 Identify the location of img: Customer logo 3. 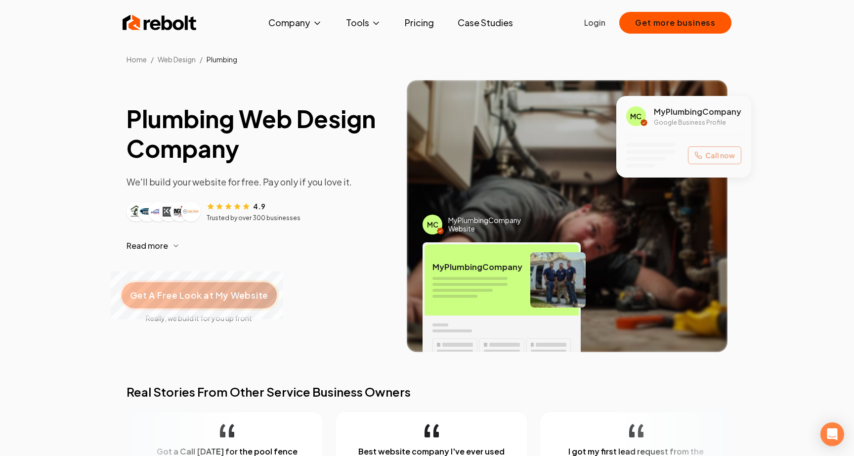
(158, 212).